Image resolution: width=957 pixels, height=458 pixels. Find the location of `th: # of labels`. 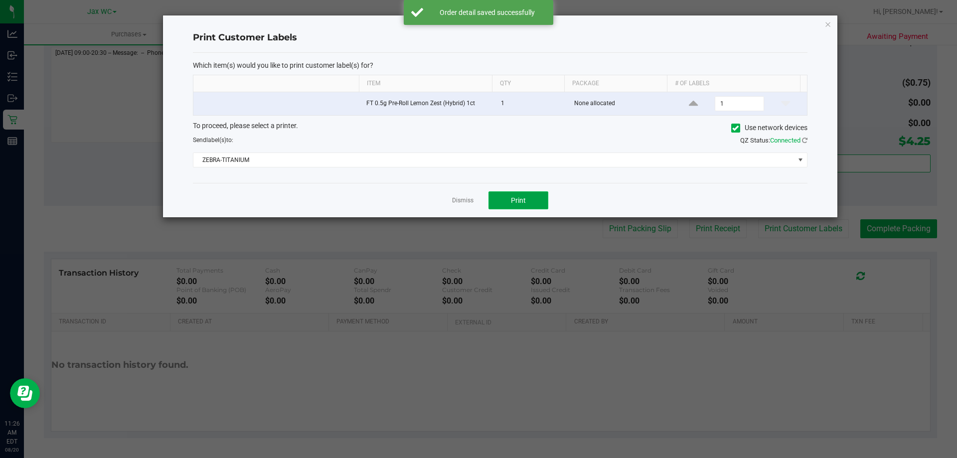

th: # of labels is located at coordinates (733, 84).